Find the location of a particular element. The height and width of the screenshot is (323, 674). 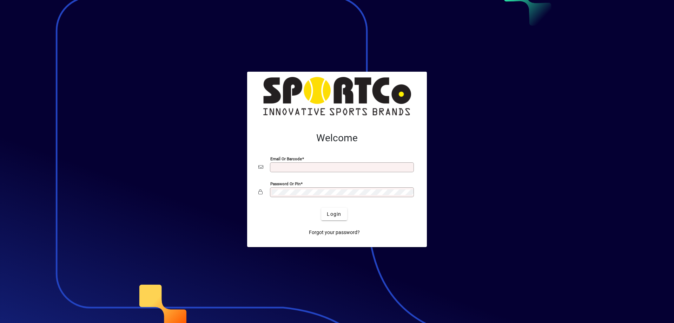

mat-label: Password or Pin is located at coordinates (285, 184).